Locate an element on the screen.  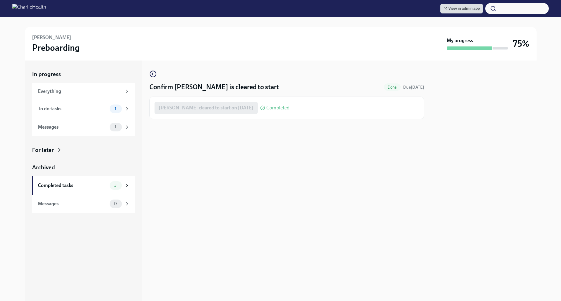
span: Done is located at coordinates (392, 87).